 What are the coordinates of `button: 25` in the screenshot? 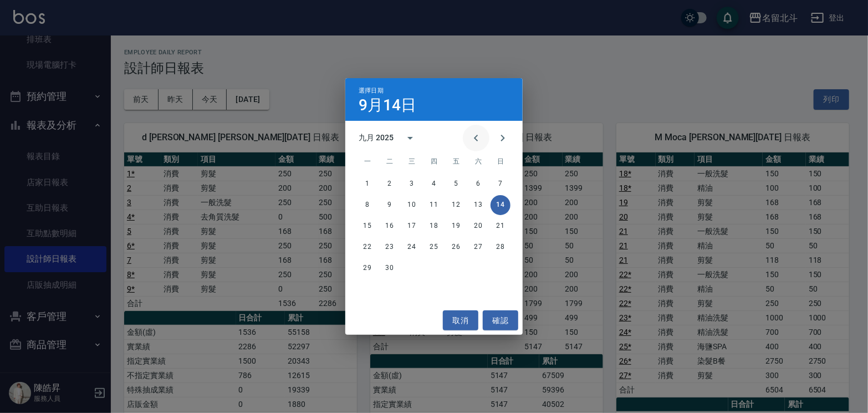 It's located at (434, 247).